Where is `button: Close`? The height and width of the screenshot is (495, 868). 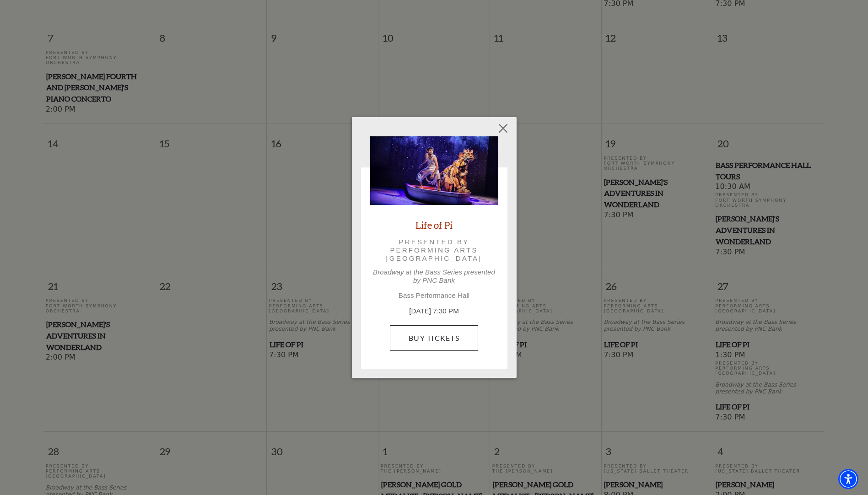 button: Close is located at coordinates (503, 129).